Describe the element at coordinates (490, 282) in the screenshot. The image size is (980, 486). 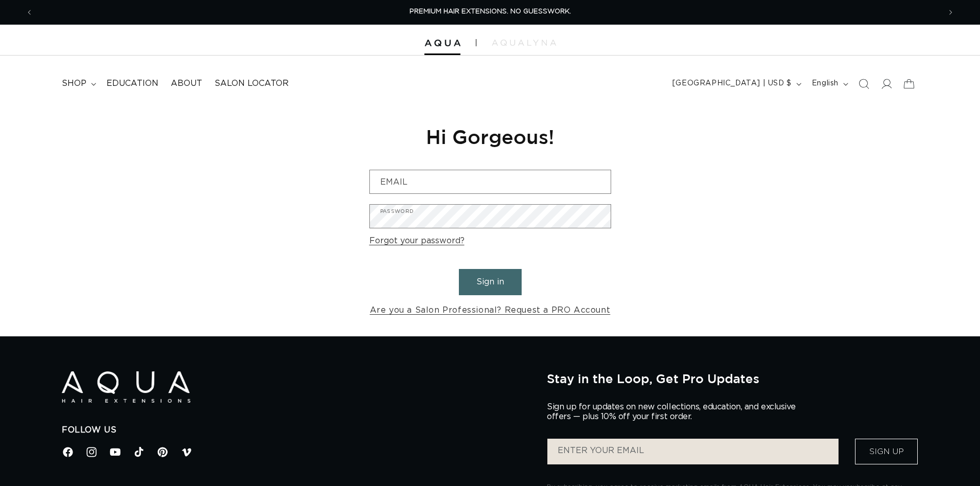
I see `button: Sign in` at that location.